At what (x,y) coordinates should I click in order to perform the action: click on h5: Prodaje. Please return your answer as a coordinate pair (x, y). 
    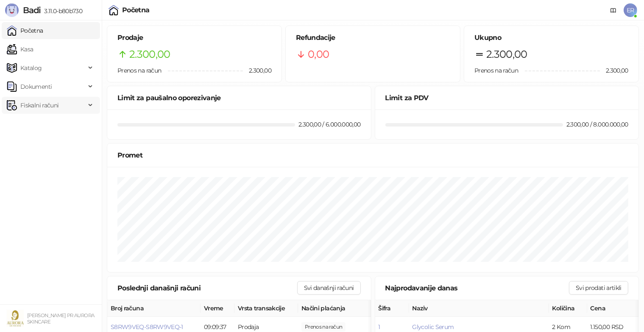
    Looking at the image, I should click on (194, 38).